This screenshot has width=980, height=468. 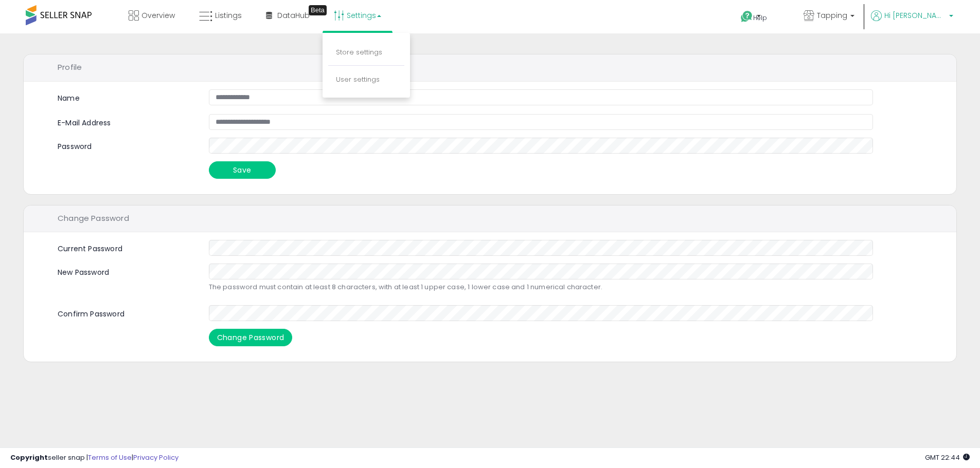 What do you see at coordinates (250, 338) in the screenshot?
I see `button: Change Password` at bounding box center [250, 338].